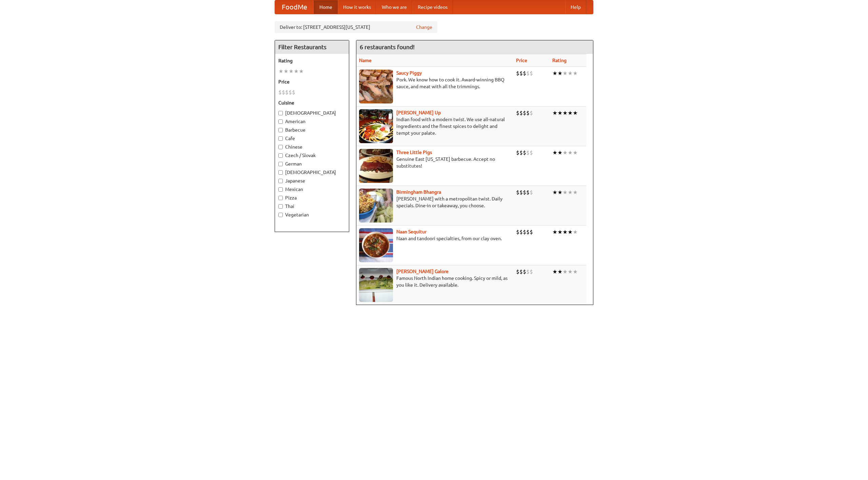 The width and height of the screenshot is (868, 480). Describe the element at coordinates (312, 102) in the screenshot. I see `h5: Cuisine` at that location.